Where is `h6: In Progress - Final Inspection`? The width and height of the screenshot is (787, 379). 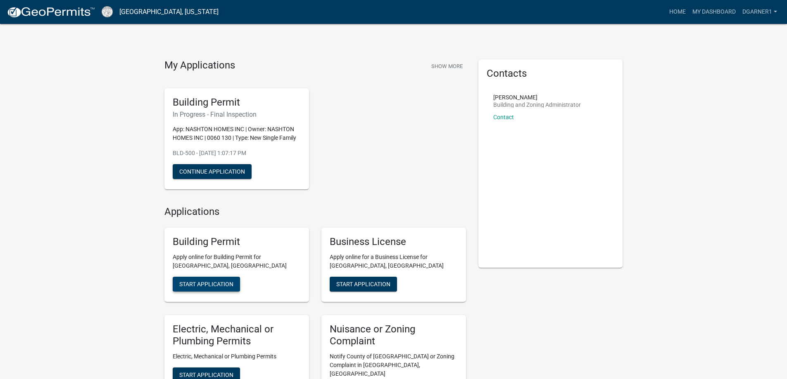
h6: In Progress - Final Inspection is located at coordinates (237, 114).